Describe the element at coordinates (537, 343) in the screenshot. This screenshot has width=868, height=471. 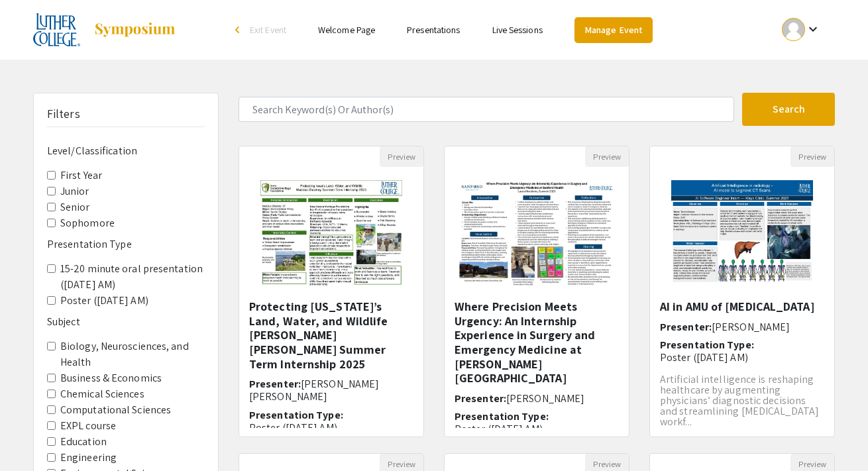
I see `h5: Where Precision Meets Urgency: An Internship Experience in Surgery and Emergency Medicine at [PER...` at that location.